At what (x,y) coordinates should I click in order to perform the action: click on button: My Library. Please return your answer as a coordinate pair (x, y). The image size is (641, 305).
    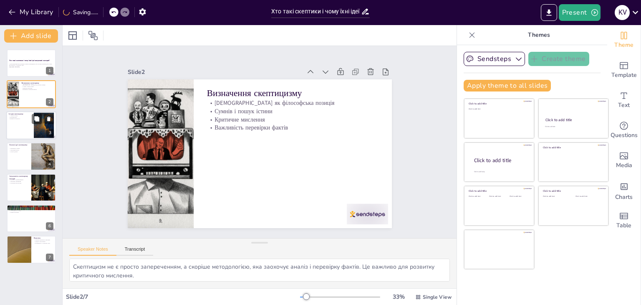
    Looking at the image, I should click on (31, 12).